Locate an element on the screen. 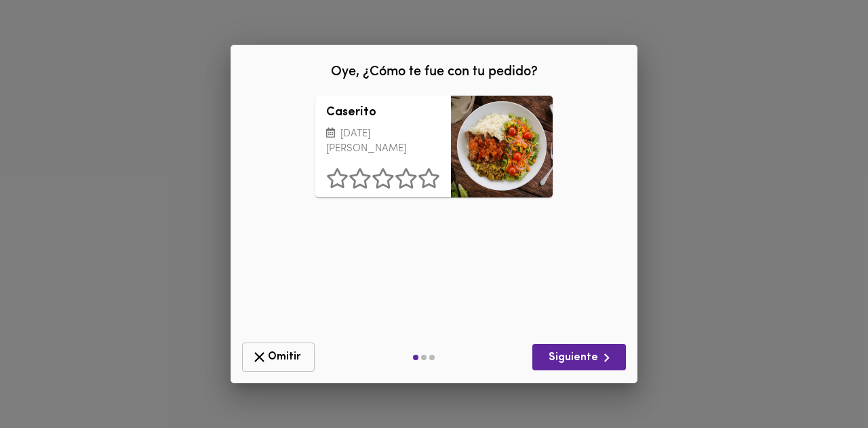  span: Siguiente is located at coordinates (579, 358).